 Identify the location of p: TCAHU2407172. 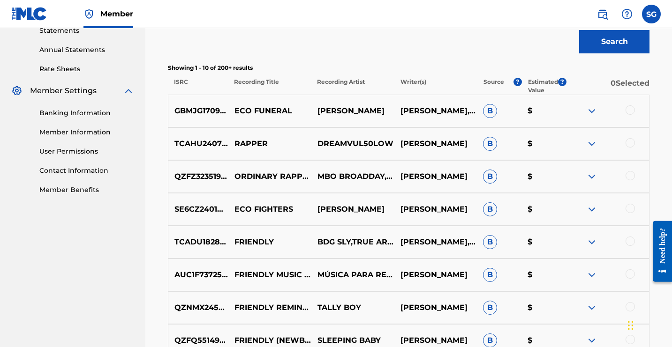
(198, 144).